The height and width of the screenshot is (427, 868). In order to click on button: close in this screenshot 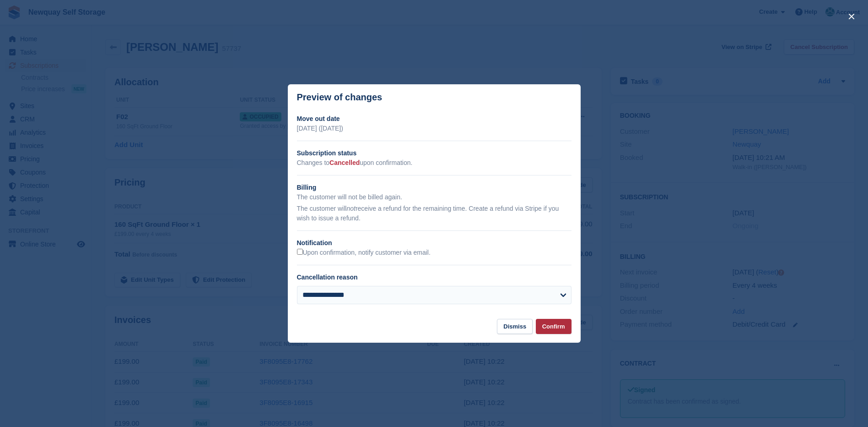, I will do `click(852, 16)`.